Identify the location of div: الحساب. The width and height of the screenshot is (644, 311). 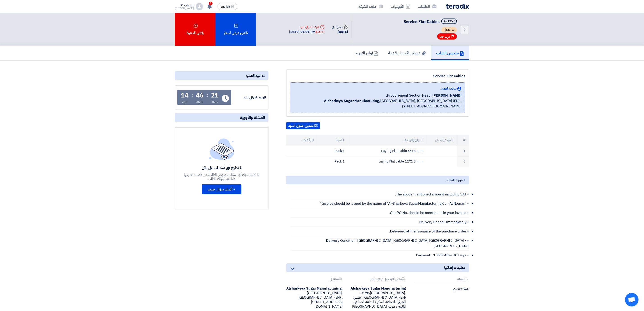
(189, 5).